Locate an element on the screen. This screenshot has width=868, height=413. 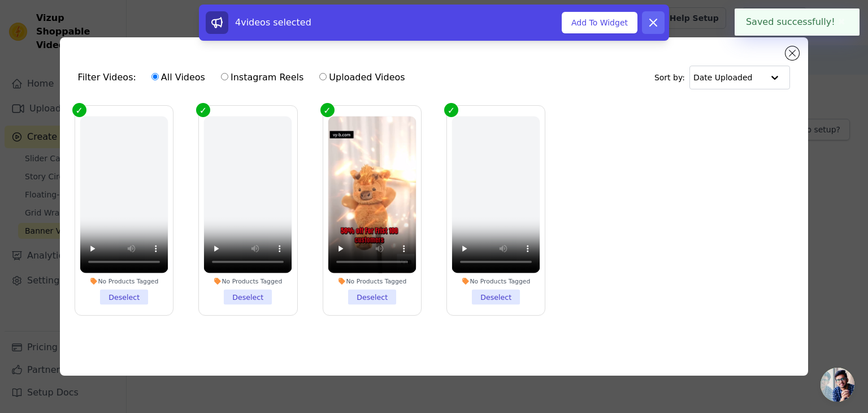
span: 4 videos selected is located at coordinates (273, 22).